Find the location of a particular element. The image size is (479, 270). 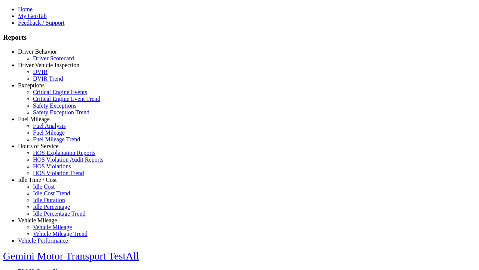

a: Idle Time / Cost is located at coordinates (37, 179).